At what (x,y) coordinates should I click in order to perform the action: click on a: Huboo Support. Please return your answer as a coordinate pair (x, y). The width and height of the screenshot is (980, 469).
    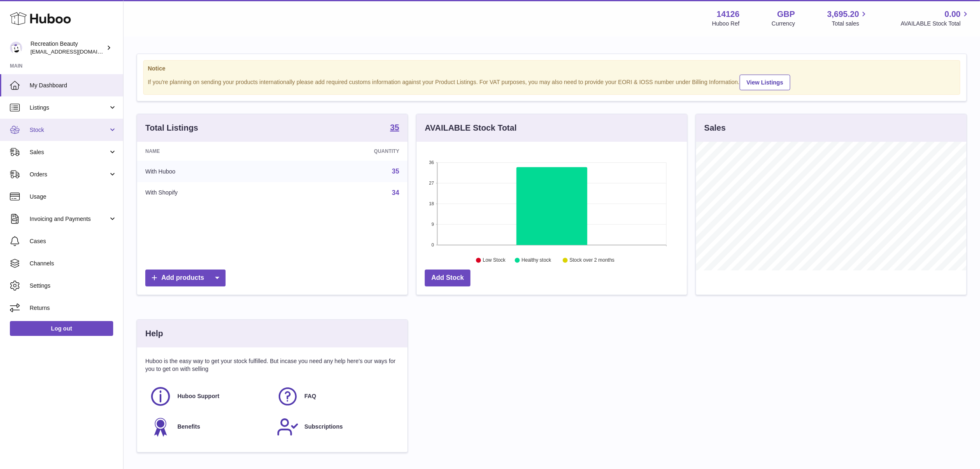
    Looking at the image, I should click on (209, 397).